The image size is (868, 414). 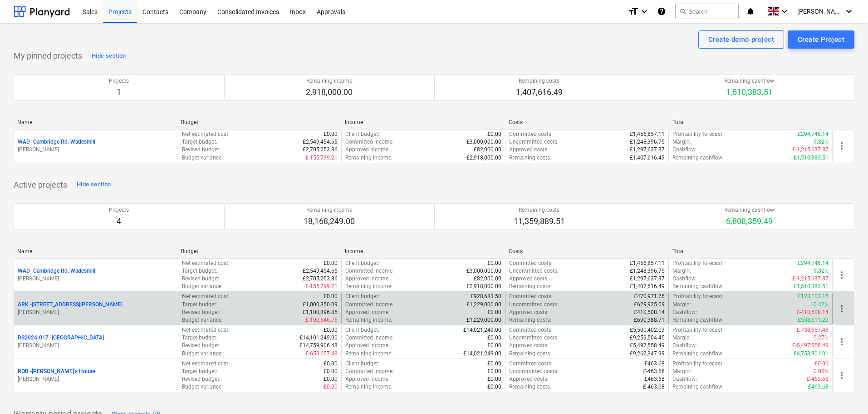 What do you see at coordinates (647, 271) in the screenshot?
I see `p: £1,248,396.75` at bounding box center [647, 271].